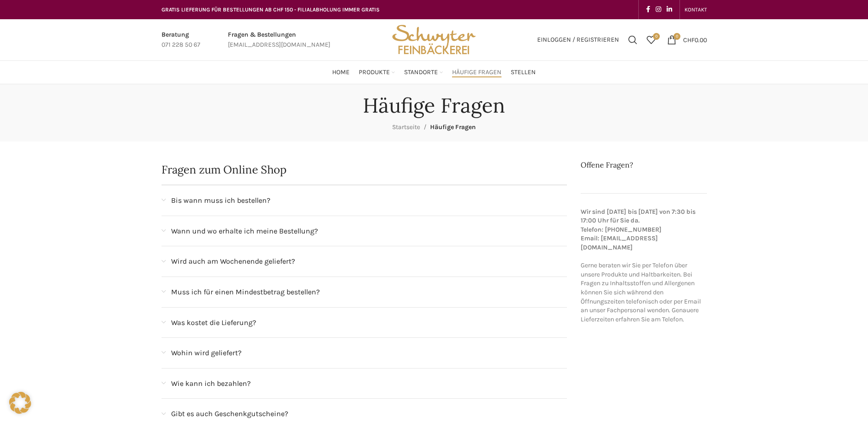 The image size is (868, 423). What do you see at coordinates (688, 39) in the screenshot?
I see `span: CHF` at bounding box center [688, 39].